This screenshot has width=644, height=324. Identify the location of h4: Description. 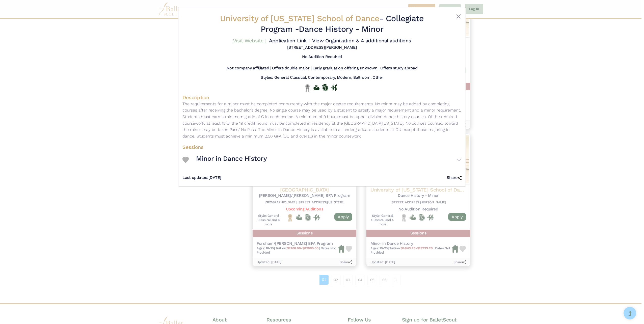
(322, 97).